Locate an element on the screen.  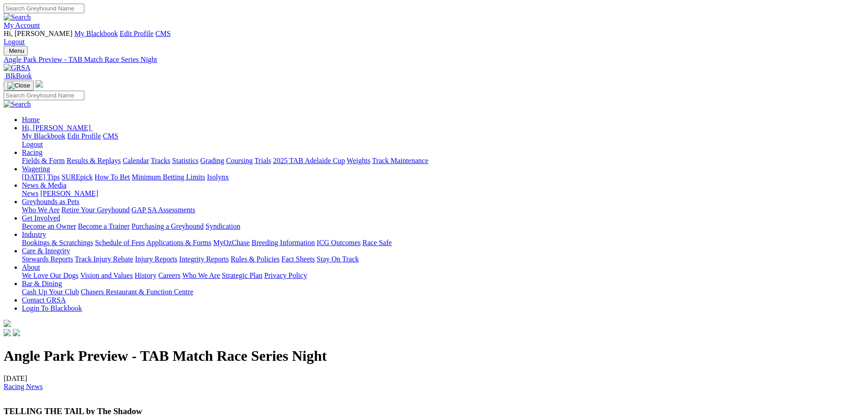
div: About is located at coordinates (443, 275).